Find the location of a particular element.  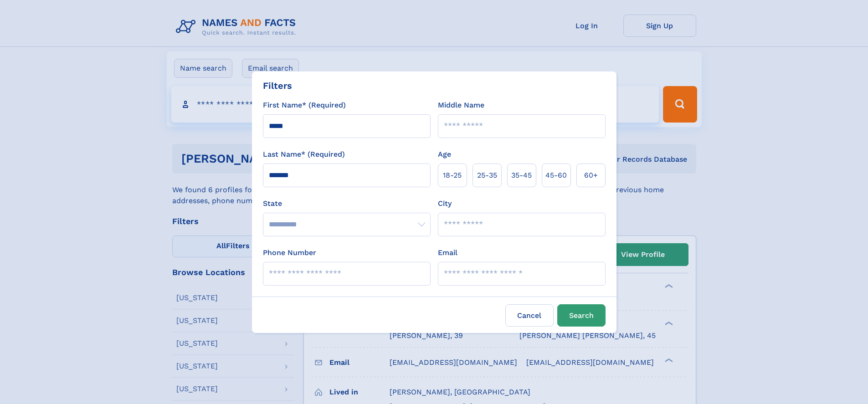

label: Phone Number is located at coordinates (290, 253).